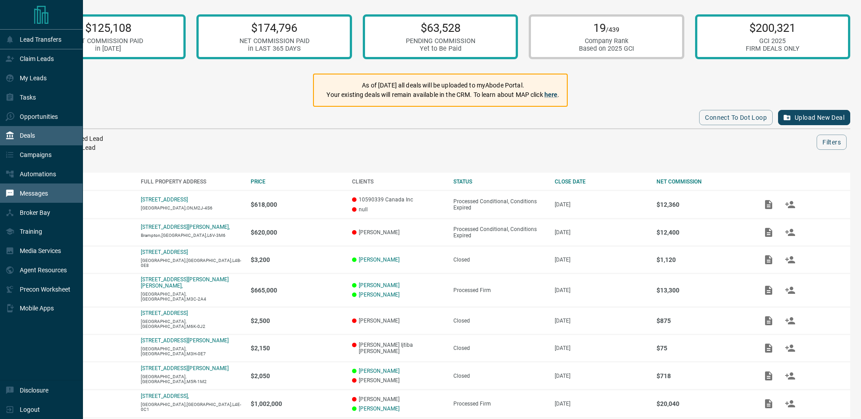 The height and width of the screenshot is (419, 861). Describe the element at coordinates (703, 290) in the screenshot. I see `p: $13,300` at that location.